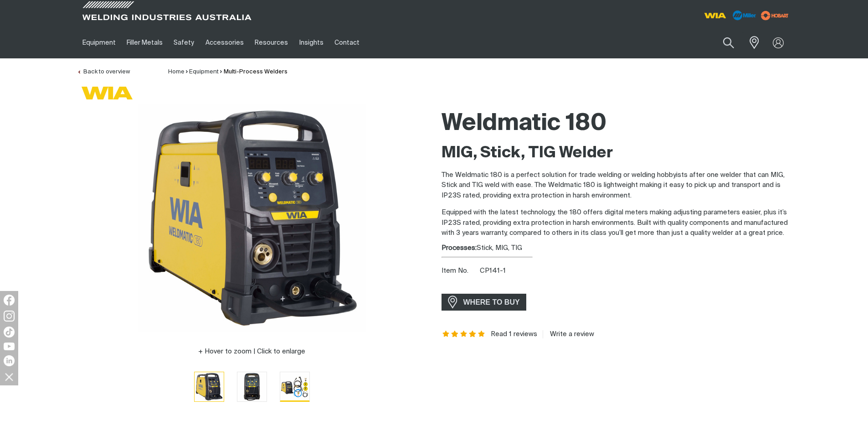 This screenshot has height=431, width=868. I want to click on span: Item No., so click(460, 271).